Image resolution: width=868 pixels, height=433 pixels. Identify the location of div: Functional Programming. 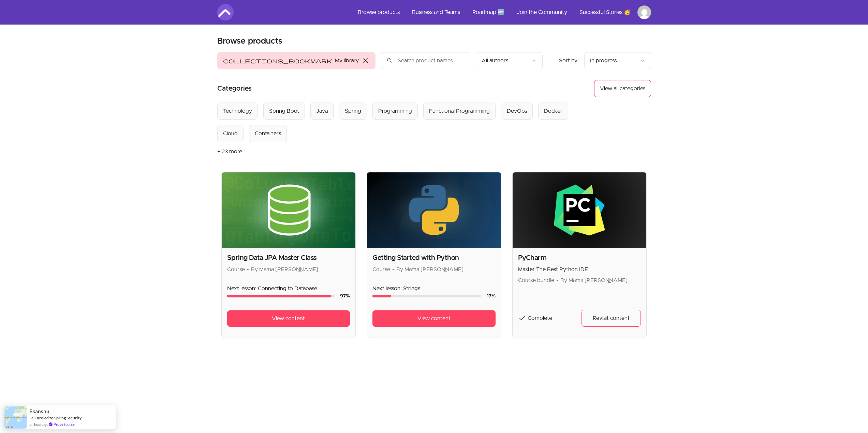
(459, 111).